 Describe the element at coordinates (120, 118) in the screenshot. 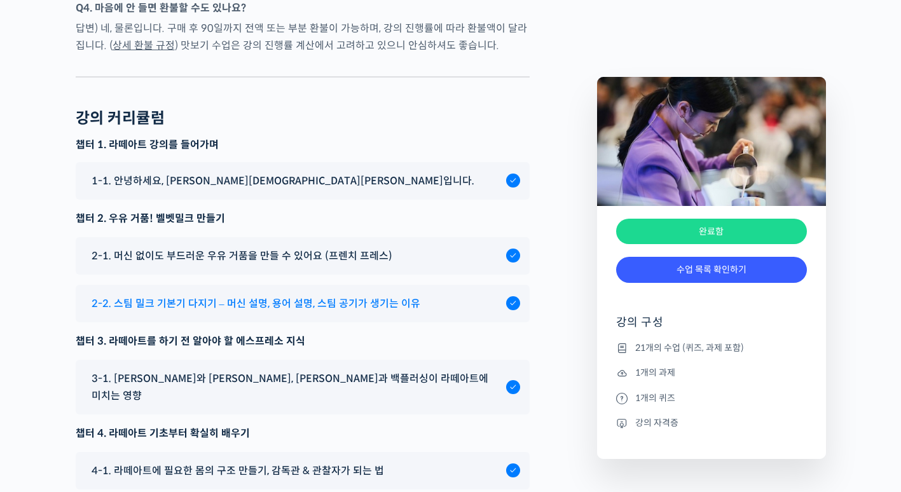

I see `h2: 강의 커리큘럼` at that location.